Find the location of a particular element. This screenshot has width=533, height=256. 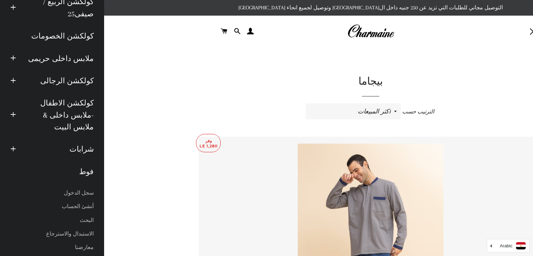

img: Charmaine Egypt is located at coordinates (371, 31).